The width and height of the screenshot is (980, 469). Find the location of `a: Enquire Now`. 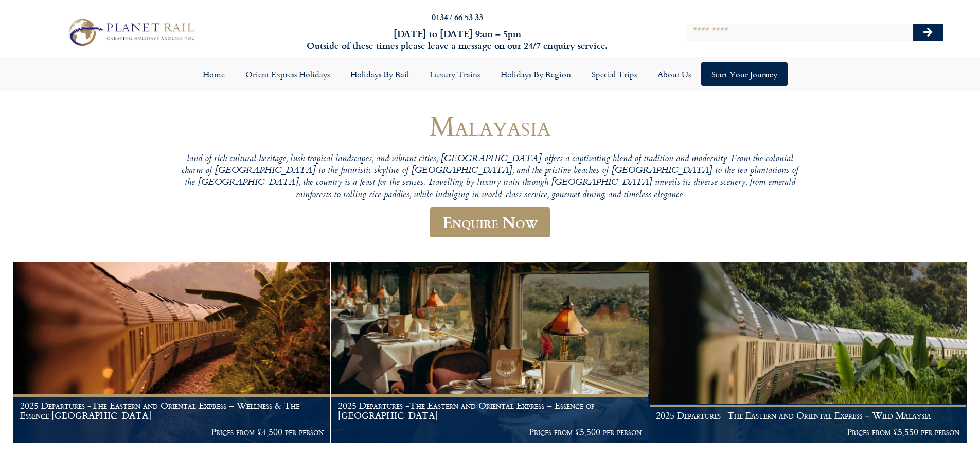

a: Enquire Now is located at coordinates (490, 223).